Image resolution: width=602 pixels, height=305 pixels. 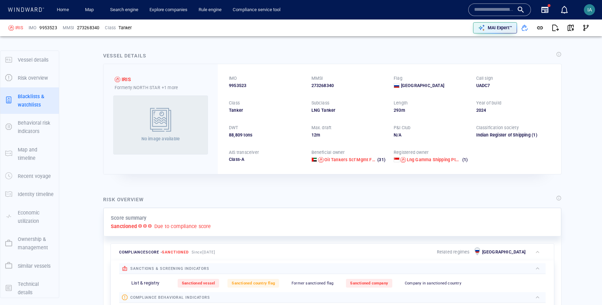 I want to click on span: m, so click(x=318, y=135).